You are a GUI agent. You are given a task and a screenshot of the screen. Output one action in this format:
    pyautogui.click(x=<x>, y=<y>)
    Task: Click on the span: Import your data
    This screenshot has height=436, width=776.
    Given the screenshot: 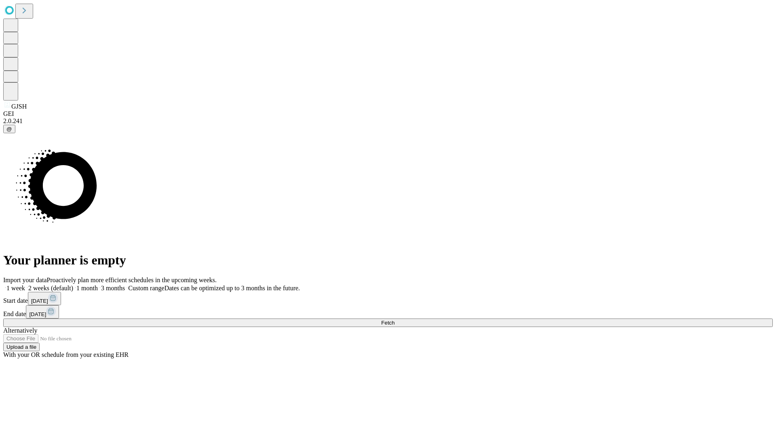 What is the action you would take?
    pyautogui.click(x=25, y=280)
    